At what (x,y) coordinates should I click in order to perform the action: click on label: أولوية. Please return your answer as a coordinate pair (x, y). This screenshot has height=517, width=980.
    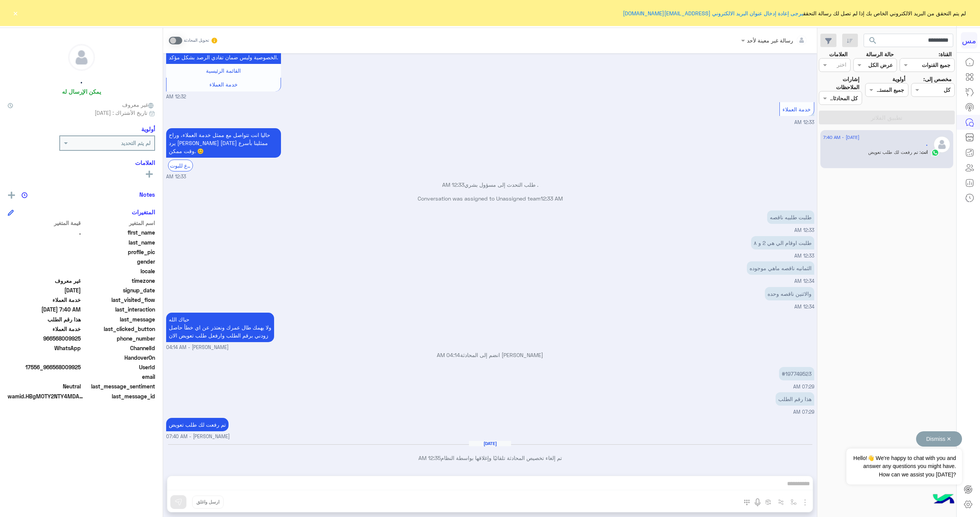
    Looking at the image, I should click on (899, 79).